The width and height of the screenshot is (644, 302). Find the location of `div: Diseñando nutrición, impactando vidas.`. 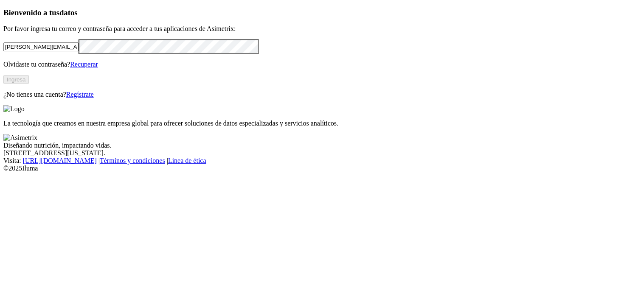

div: Diseñando nutrición, impactando vidas. is located at coordinates (322, 146).